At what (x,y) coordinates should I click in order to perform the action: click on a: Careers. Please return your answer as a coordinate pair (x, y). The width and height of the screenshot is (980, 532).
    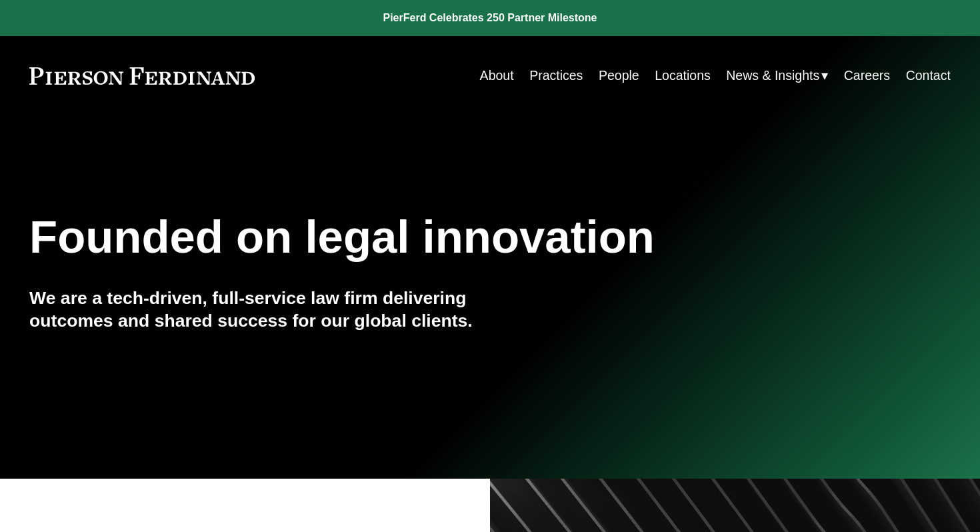
    Looking at the image, I should click on (867, 75).